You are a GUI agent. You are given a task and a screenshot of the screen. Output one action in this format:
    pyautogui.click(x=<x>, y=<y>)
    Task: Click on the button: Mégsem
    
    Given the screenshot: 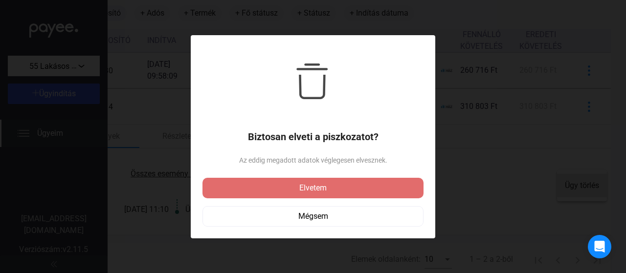 What is the action you would take?
    pyautogui.click(x=313, y=217)
    